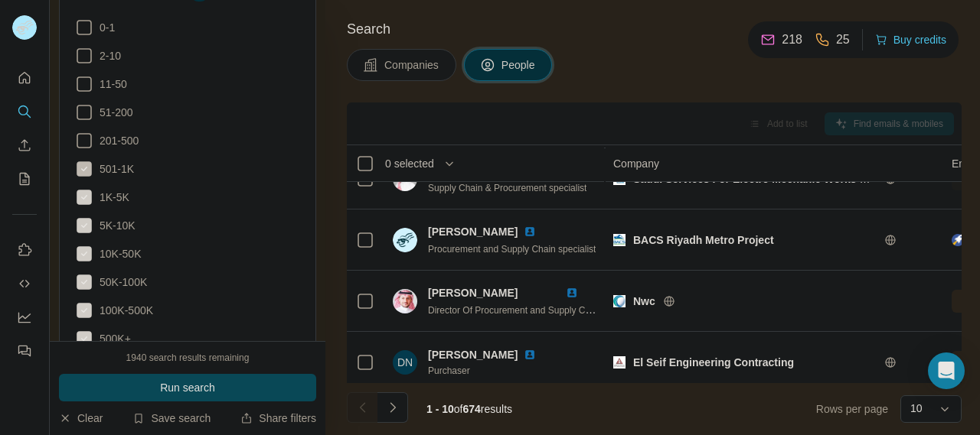  I want to click on p: 218, so click(791, 40).